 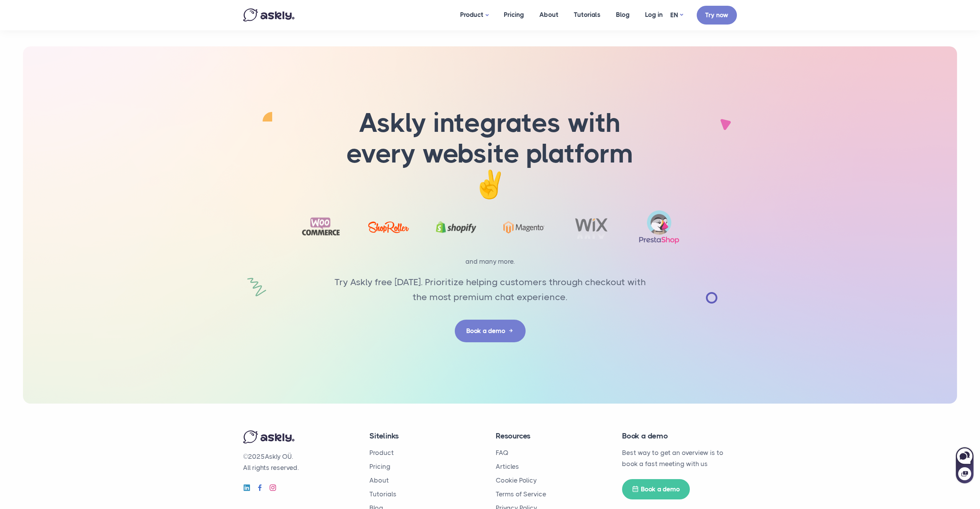 I want to click on p: and many more., so click(x=490, y=261).